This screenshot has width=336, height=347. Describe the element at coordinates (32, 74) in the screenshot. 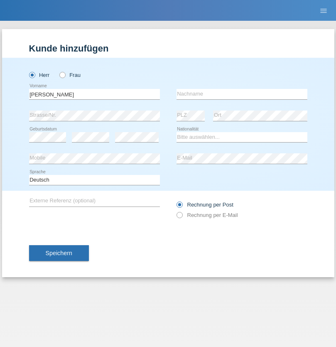

I see `input: Herr` at that location.